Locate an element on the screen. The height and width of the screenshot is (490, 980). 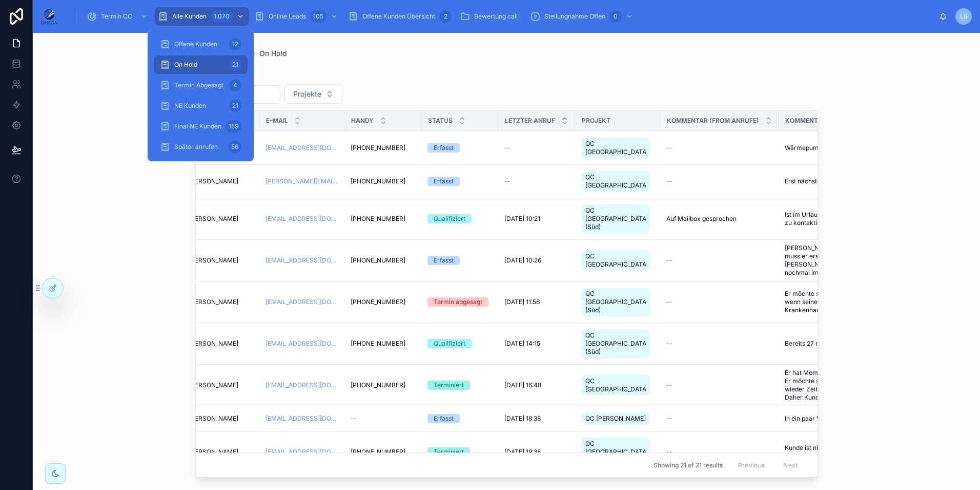
div: Qualifiziert is located at coordinates (450, 218).